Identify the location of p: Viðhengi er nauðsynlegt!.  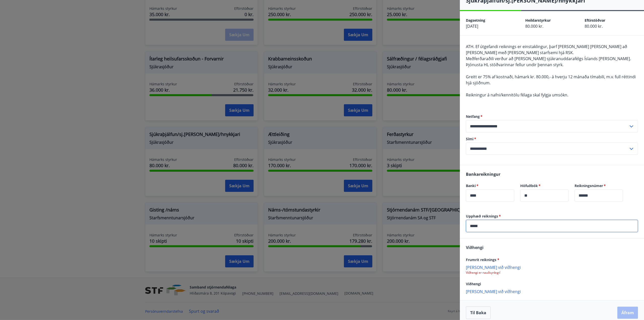
(552, 273).